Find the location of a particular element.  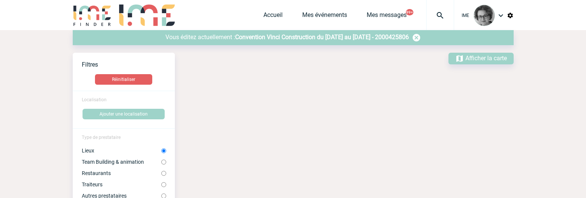

span: Localisation is located at coordinates (94, 100).